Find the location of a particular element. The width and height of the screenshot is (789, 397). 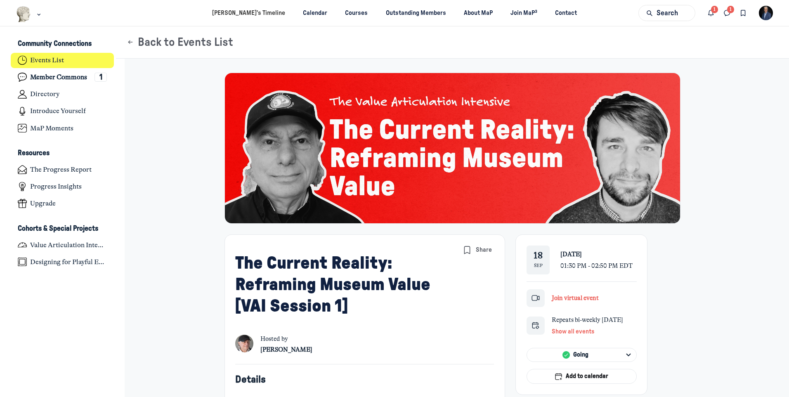

a: Join MaP³ is located at coordinates (524, 13).